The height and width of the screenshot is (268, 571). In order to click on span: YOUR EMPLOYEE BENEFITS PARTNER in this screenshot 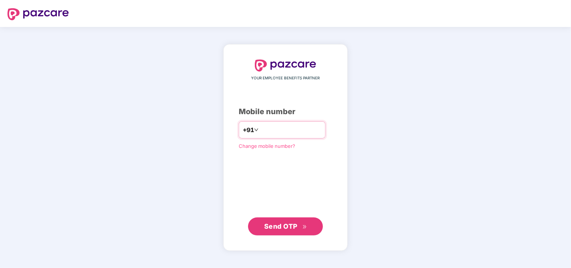, I will do `click(286, 78)`.